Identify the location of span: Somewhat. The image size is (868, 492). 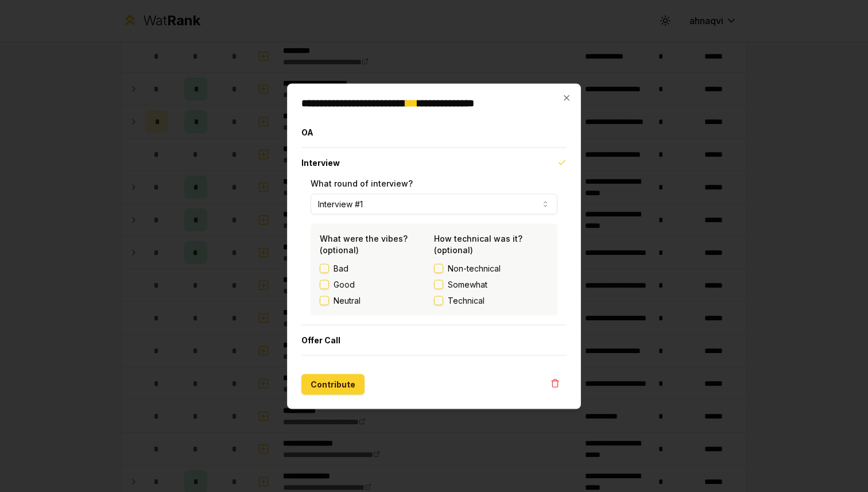
(468, 284).